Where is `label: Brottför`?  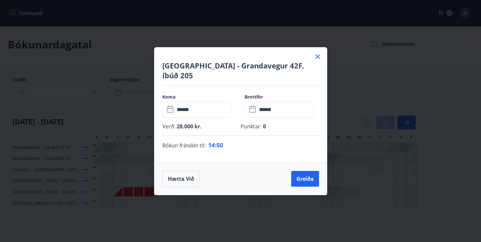
label: Brottför is located at coordinates (282, 97).